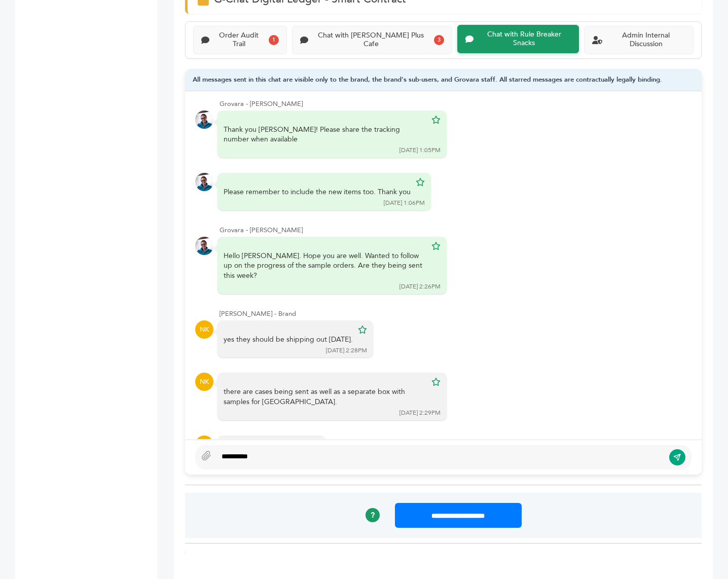 The height and width of the screenshot is (579, 728). I want to click on div: Chat with Rule Breaker Snacks, so click(524, 39).